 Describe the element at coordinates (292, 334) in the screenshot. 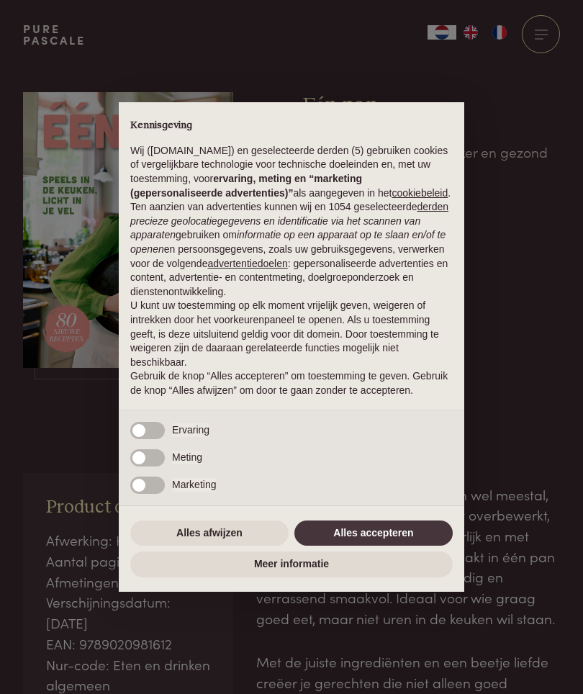

I see `p: U kunt uw toestemming op elk moment vrijelijk geven, weigeren of intrekken door het voorkeurenpan...` at that location.